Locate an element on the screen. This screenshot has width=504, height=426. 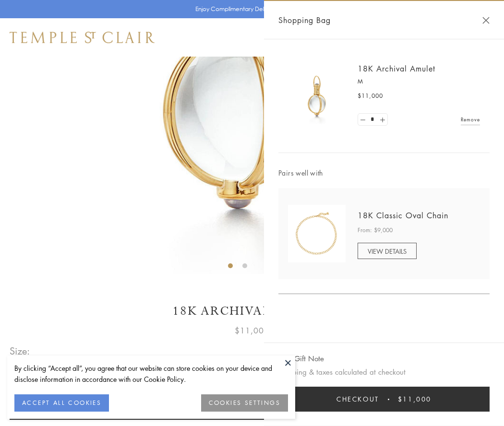
a: Set quantity to 0 is located at coordinates (363, 120).